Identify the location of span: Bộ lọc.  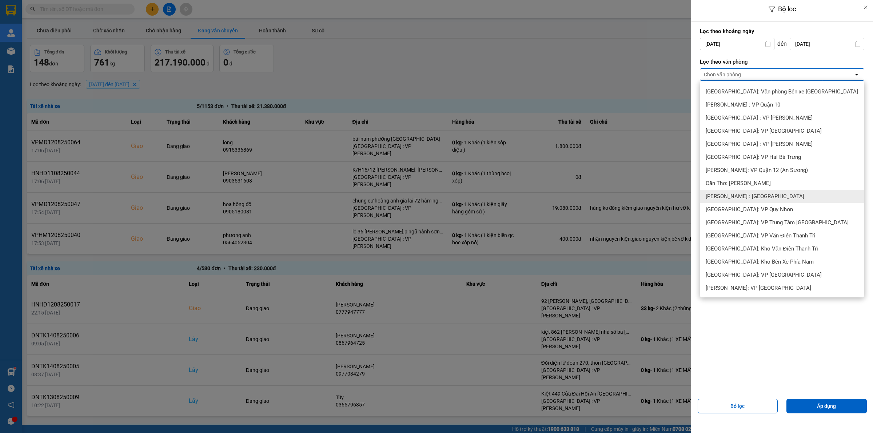
(787, 9).